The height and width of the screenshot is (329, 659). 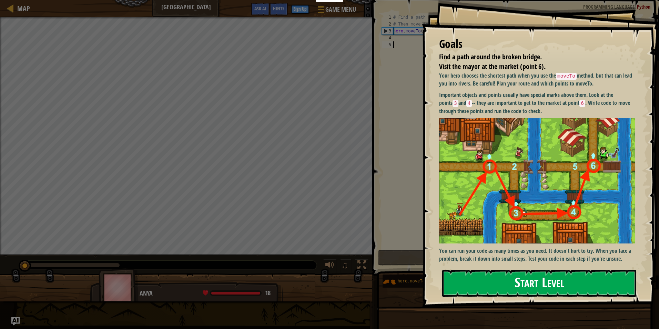 I want to click on div: 4, so click(x=387, y=38).